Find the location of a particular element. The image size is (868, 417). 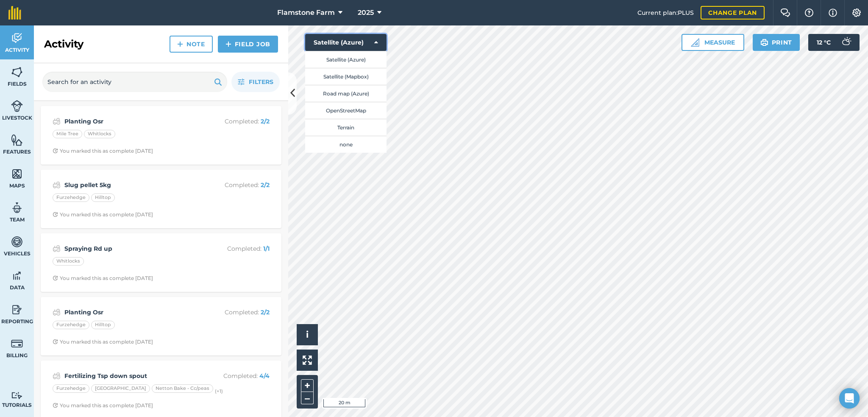

h2: Activity is located at coordinates (64, 44).